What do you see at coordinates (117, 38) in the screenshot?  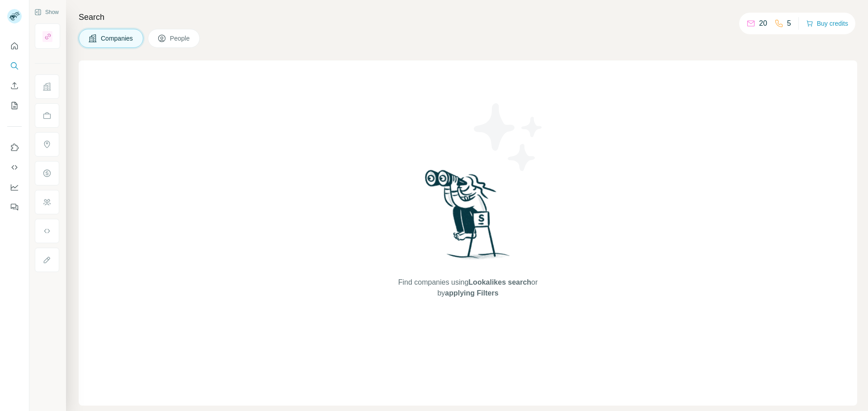 I see `span: Companies` at bounding box center [117, 38].